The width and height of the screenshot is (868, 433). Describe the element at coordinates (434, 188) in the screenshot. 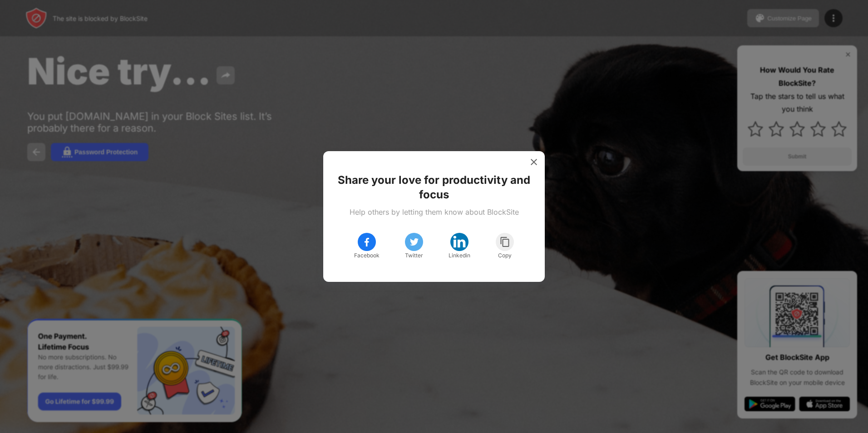

I see `div: Share your love for productivity and focus` at that location.